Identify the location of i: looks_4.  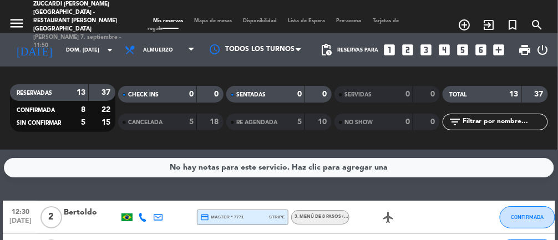
(445, 50).